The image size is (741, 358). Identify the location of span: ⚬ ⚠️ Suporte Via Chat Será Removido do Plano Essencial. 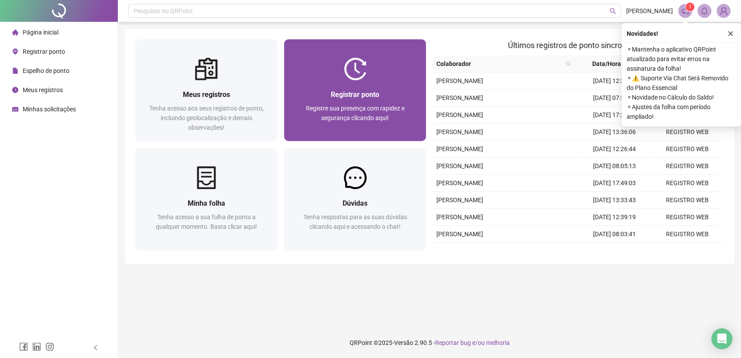
(681, 83).